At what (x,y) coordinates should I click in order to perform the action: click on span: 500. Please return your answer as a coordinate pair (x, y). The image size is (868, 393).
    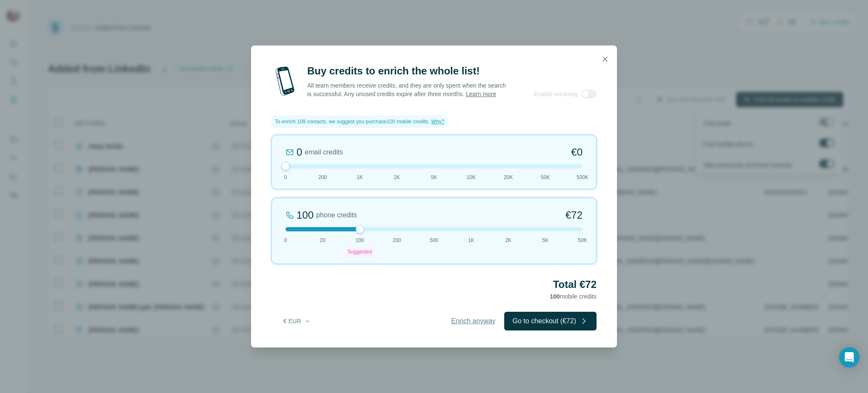
    Looking at the image, I should click on (434, 240).